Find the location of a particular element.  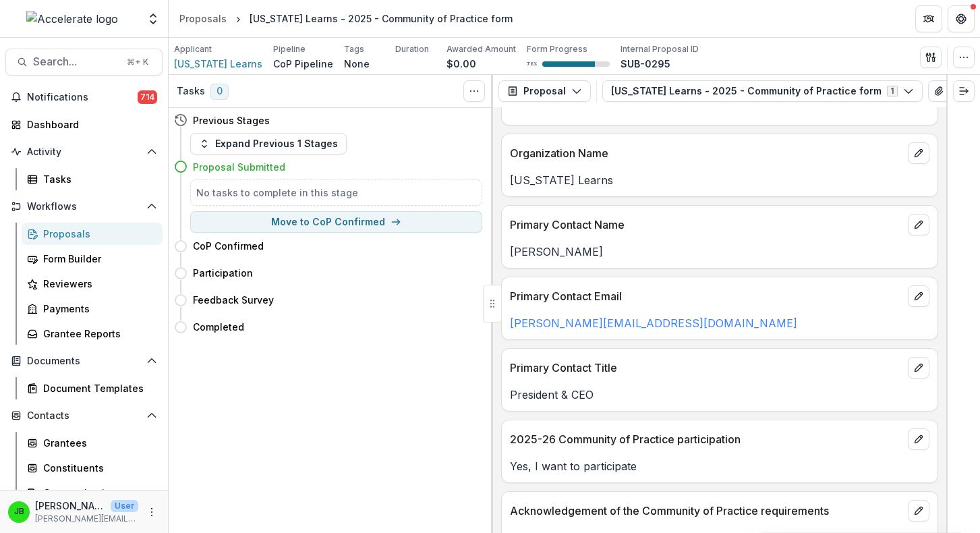

div: Grantee Reports is located at coordinates (97, 333).